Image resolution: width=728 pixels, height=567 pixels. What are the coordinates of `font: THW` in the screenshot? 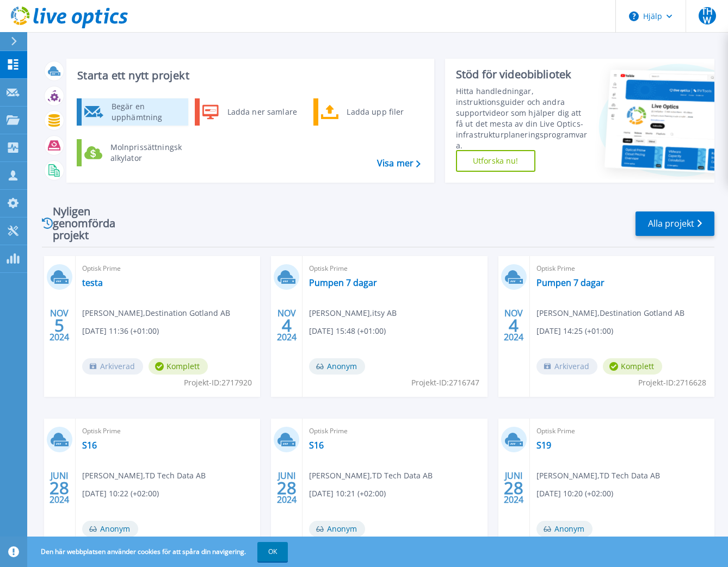 It's located at (707, 16).